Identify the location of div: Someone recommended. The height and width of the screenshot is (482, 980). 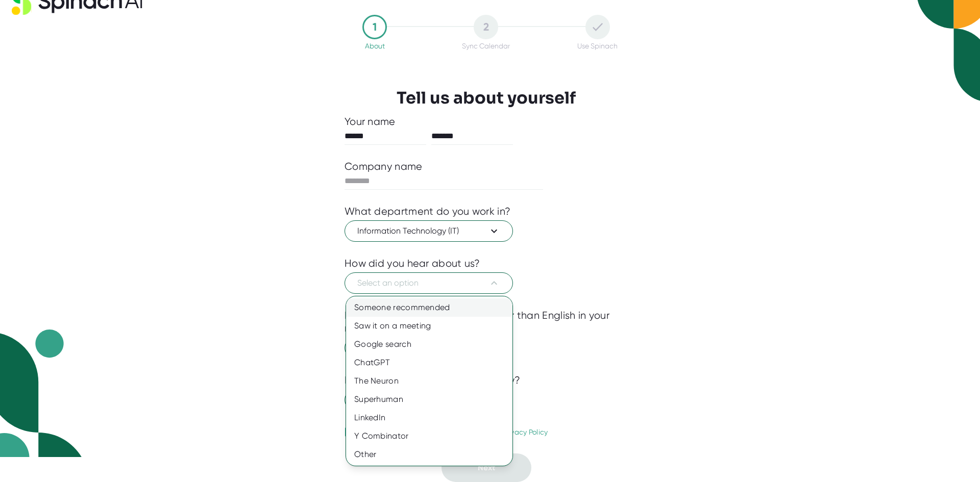
(429, 307).